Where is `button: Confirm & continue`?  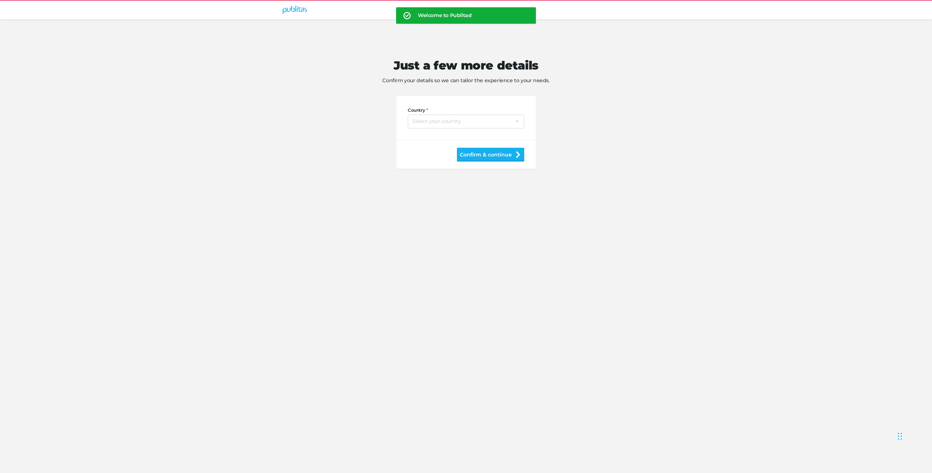
button: Confirm & continue is located at coordinates (490, 155).